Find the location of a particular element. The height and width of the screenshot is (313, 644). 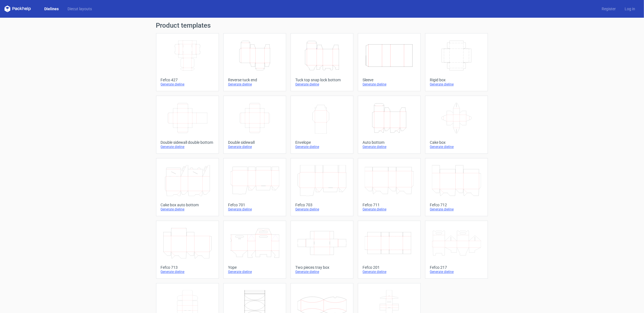

a: Fefco 217Generate dieline is located at coordinates (456, 249).